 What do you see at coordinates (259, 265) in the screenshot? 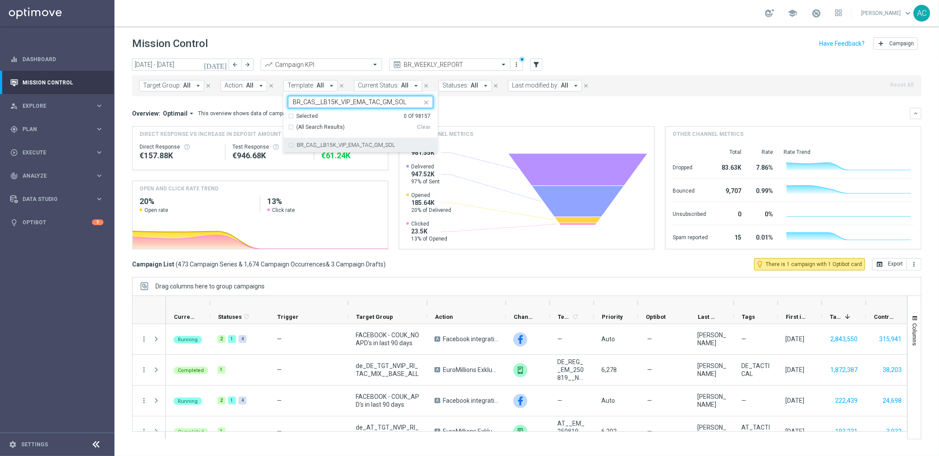
I see `h3: Campaign List` at bounding box center [259, 265].